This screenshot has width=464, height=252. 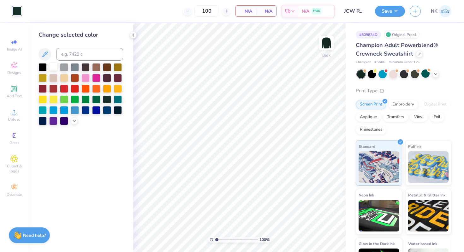 I want to click on div: # 509834D, so click(x=368, y=34).